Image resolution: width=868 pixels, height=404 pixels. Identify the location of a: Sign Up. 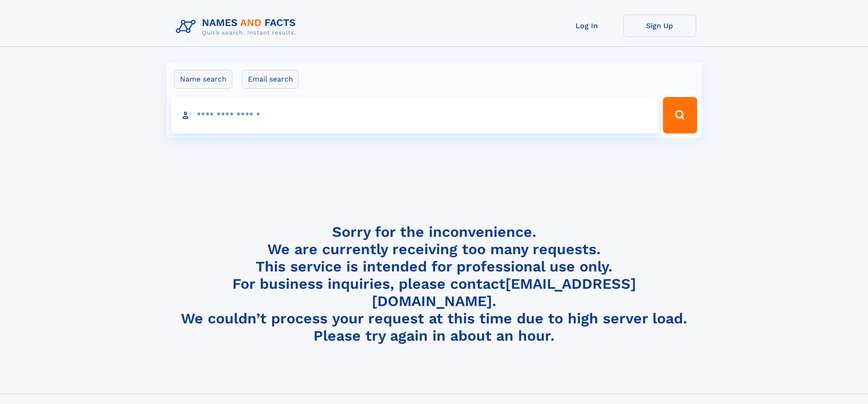
(660, 26).